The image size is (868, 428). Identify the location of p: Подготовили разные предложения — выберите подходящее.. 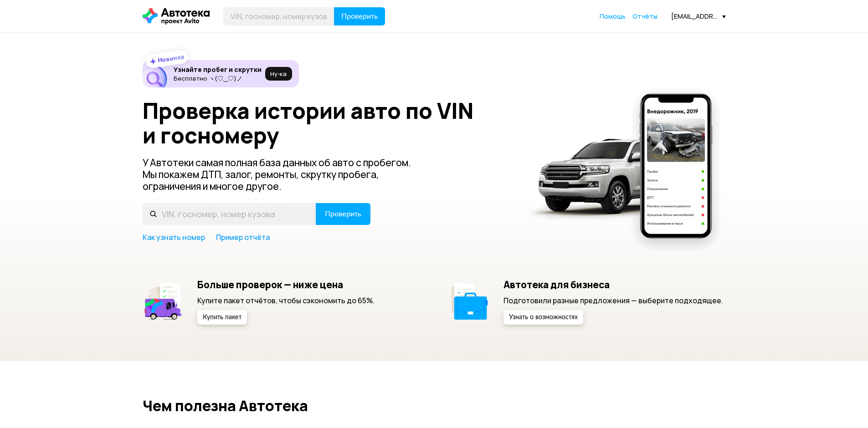
(613, 300).